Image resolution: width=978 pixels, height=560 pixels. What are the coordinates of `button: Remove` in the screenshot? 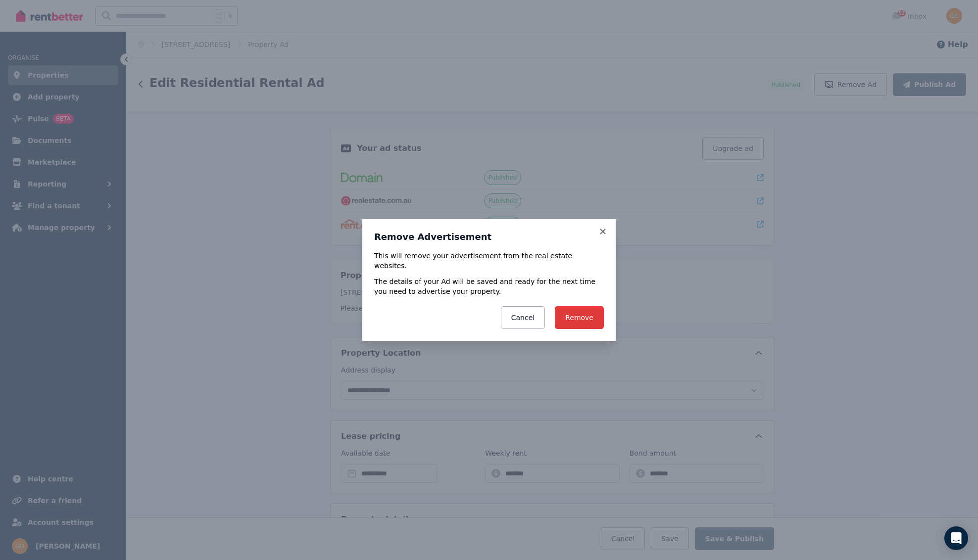 It's located at (579, 318).